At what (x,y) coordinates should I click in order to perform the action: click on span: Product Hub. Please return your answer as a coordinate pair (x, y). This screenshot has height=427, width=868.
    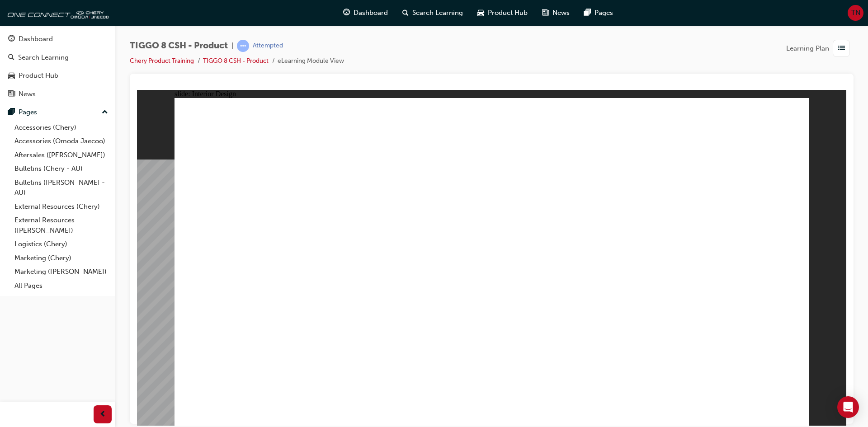
    Looking at the image, I should click on (508, 12).